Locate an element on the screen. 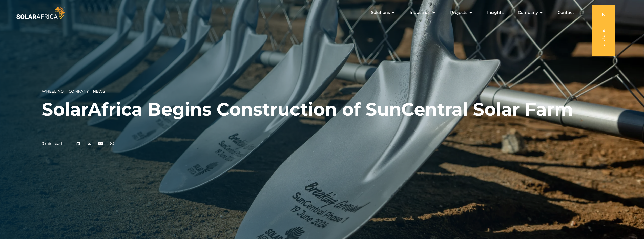 Image resolution: width=644 pixels, height=239 pixels. span: Solutions is located at coordinates (381, 12).